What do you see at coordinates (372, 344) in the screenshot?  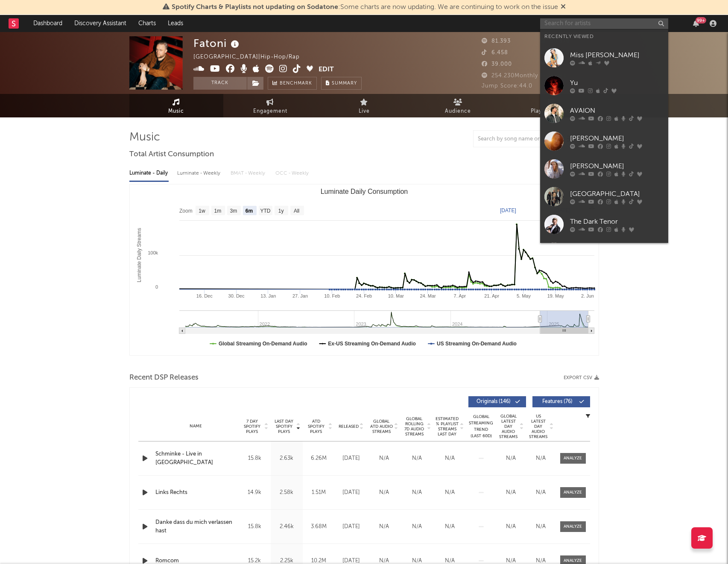 I see `text: Ex-US Streaming On-Demand Audio` at bounding box center [372, 344].